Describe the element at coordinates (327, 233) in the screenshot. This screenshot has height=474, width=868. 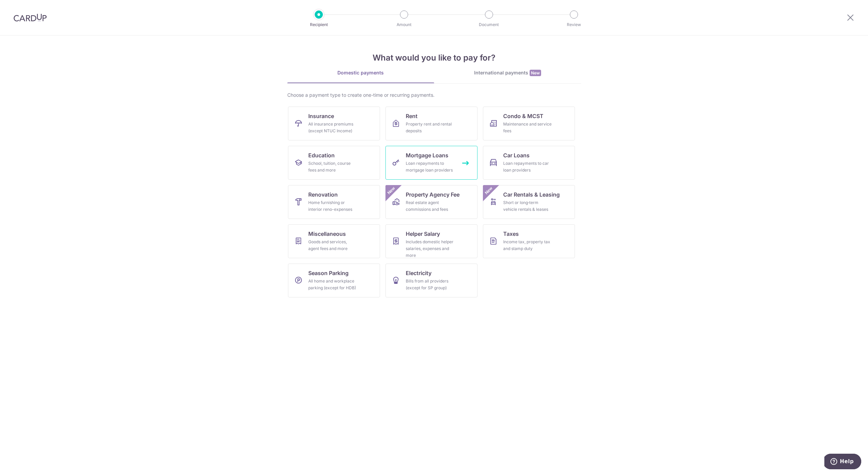
I see `span: Miscellaneous` at that location.